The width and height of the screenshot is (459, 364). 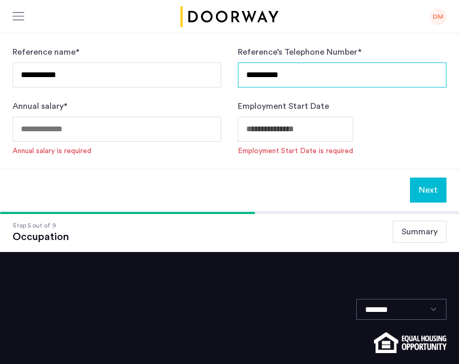 What do you see at coordinates (438, 17) in the screenshot?
I see `div: DM` at bounding box center [438, 17].